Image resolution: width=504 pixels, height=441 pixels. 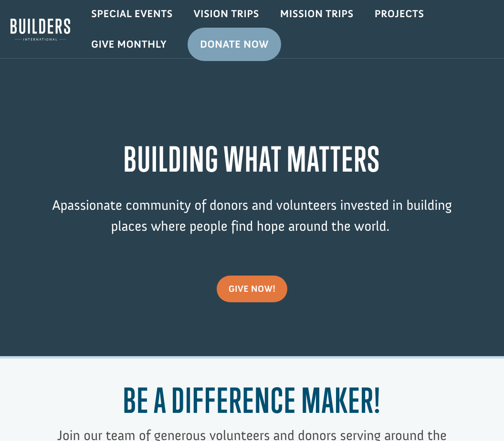 What do you see at coordinates (252, 223) in the screenshot?
I see `p: passionate community of donors and volunteers invested in building places where people find hope ...` at bounding box center [252, 223].